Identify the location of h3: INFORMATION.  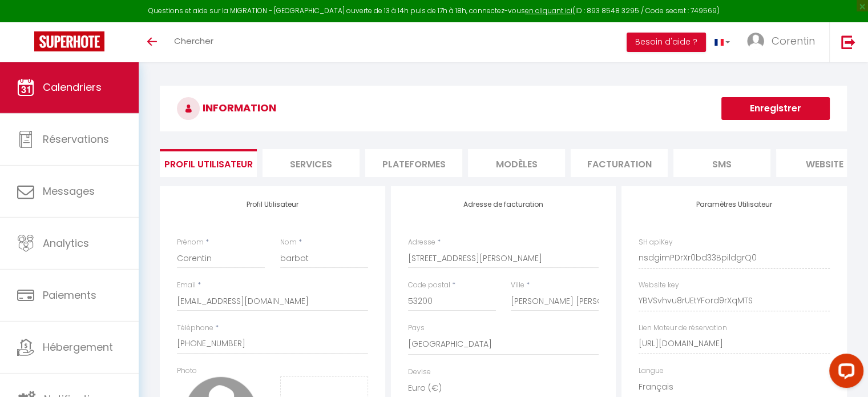
(503, 109).